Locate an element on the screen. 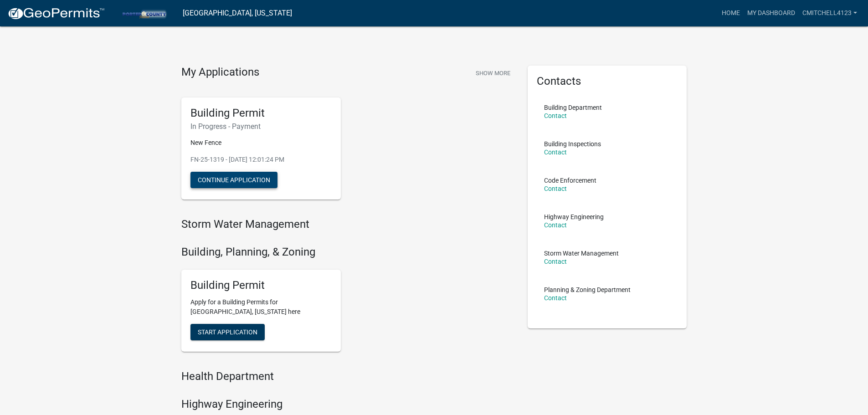 Image resolution: width=868 pixels, height=415 pixels. button: Continue Application is located at coordinates (234, 180).